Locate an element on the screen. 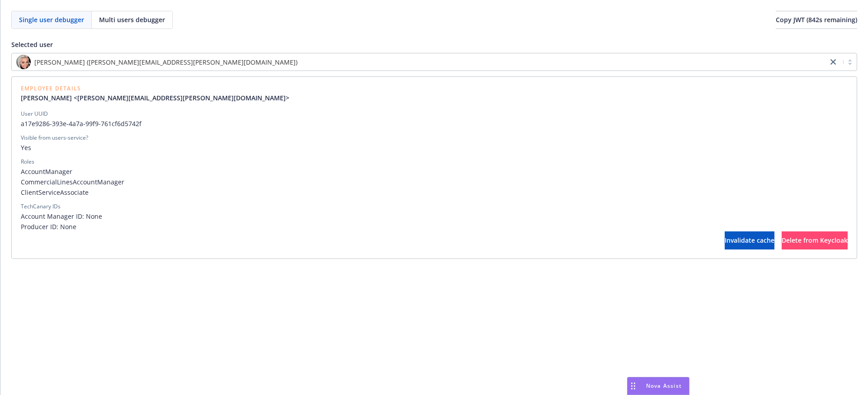  span: Delete from Keycloak is located at coordinates (814, 240).